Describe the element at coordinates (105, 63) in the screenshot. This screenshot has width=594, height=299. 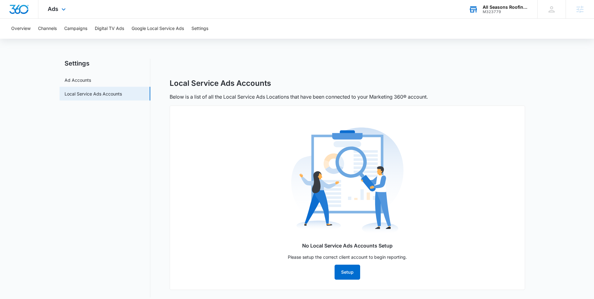
I see `h2: Settings` at that location.